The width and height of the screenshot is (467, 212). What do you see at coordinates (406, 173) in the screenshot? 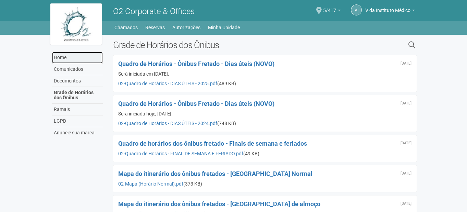
I see `div: Sexta-feira, 23 de outubro de 2020 às 16:54` at bounding box center [406, 173].